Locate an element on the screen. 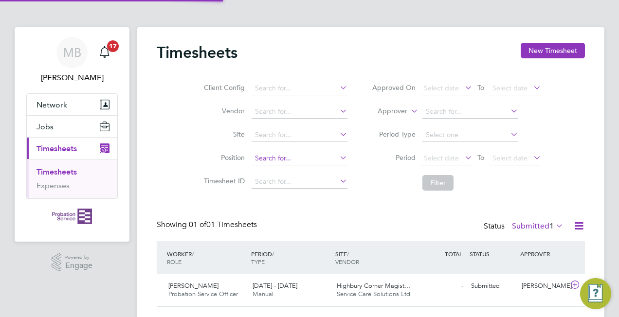 The height and width of the screenshot is (317, 619). button: Filter is located at coordinates (438, 183).